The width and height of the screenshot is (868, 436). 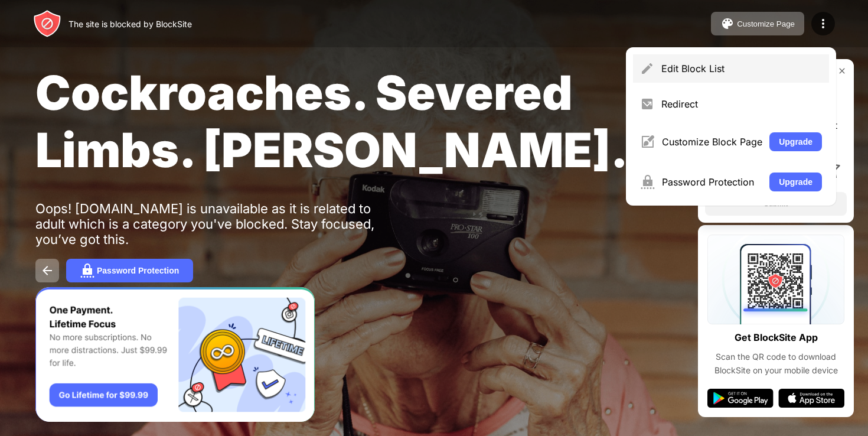 I want to click on div: Edit Block List, so click(x=742, y=68).